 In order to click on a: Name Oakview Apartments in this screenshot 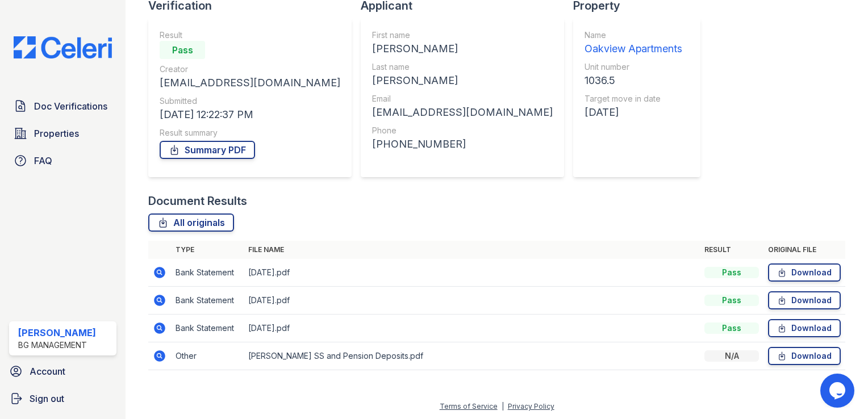, I will do `click(633, 43)`.